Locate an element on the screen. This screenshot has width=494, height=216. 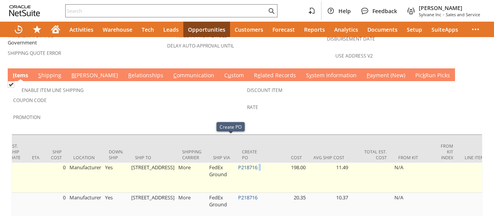
span: Reports is located at coordinates (314, 29).